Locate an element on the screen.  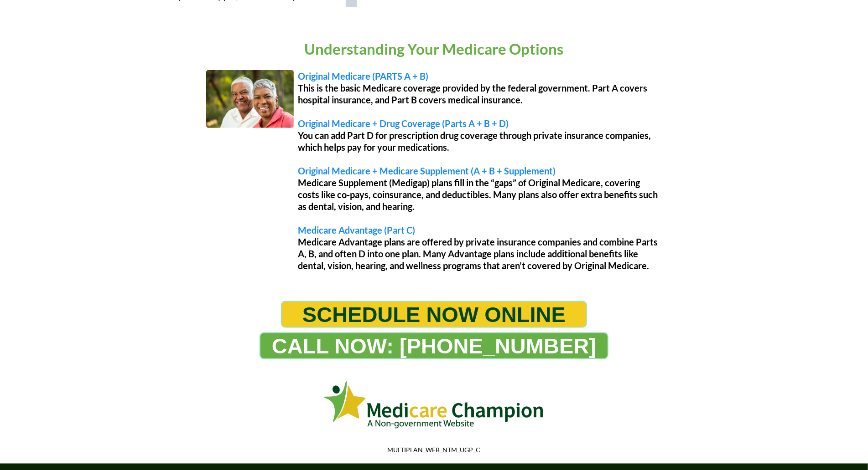
span: Original Medicare + Drug Coverage (Parts A + B + D) is located at coordinates (404, 124).